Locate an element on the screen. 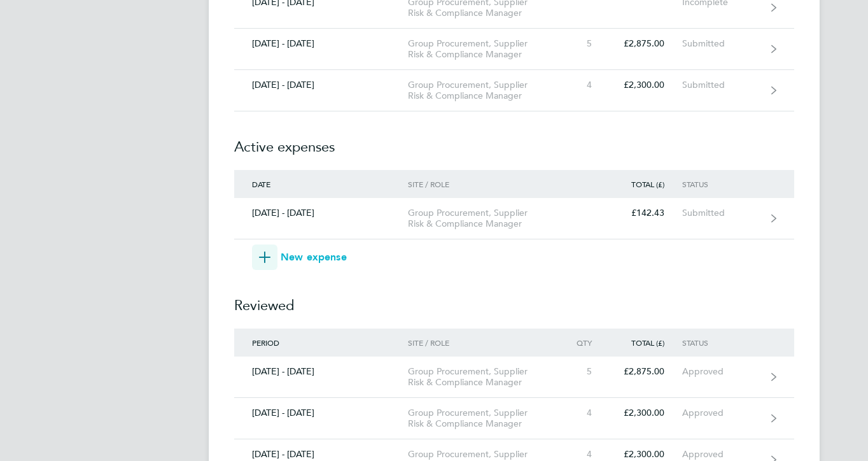 Image resolution: width=868 pixels, height=461 pixels. span: New expense is located at coordinates (314, 257).